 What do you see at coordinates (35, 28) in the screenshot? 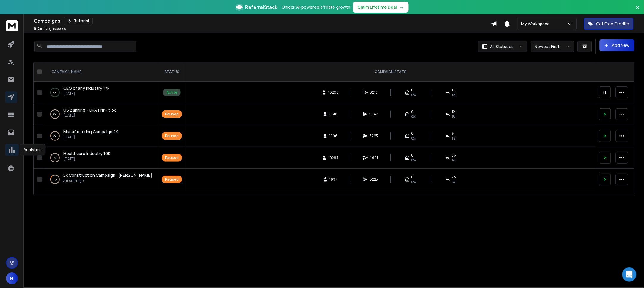
I see `span: 5` at bounding box center [35, 28].